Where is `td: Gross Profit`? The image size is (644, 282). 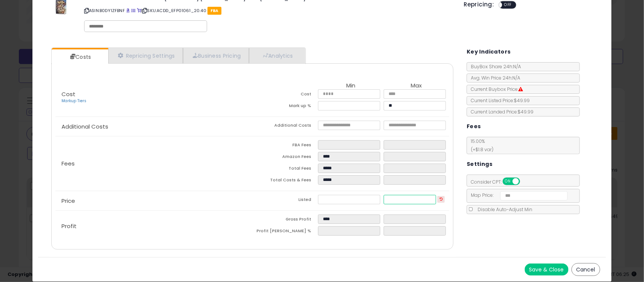 td: Gross Profit is located at coordinates (285, 220).